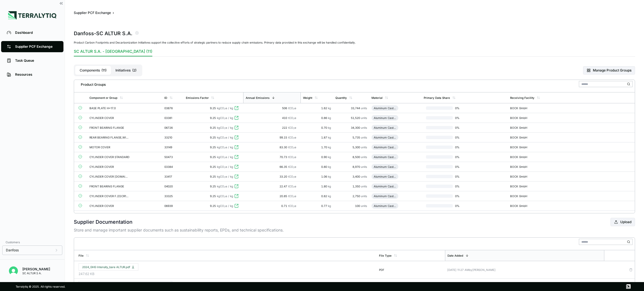 The image size is (644, 291). Describe the element at coordinates (357, 186) in the screenshot. I see `span: 1,350` at that location.